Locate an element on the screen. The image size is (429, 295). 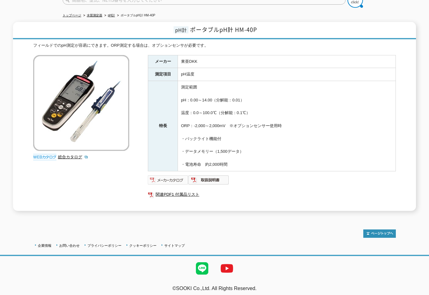
a: トップページ is located at coordinates (72, 15).